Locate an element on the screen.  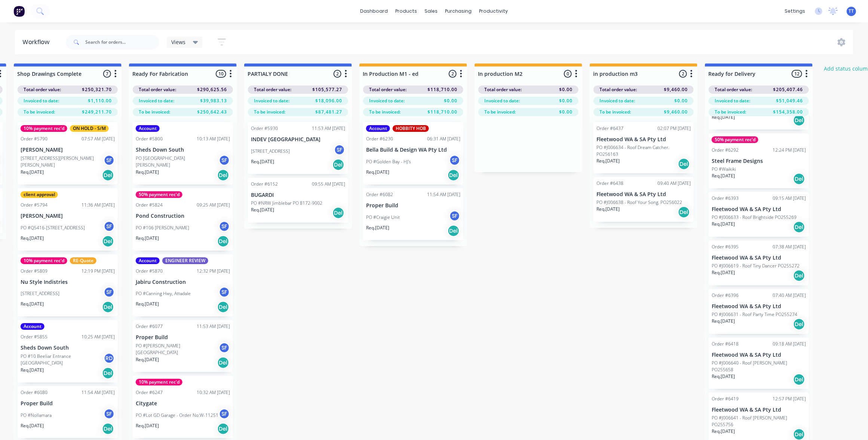
div: ON HOLD - S/M is located at coordinates (89, 129).